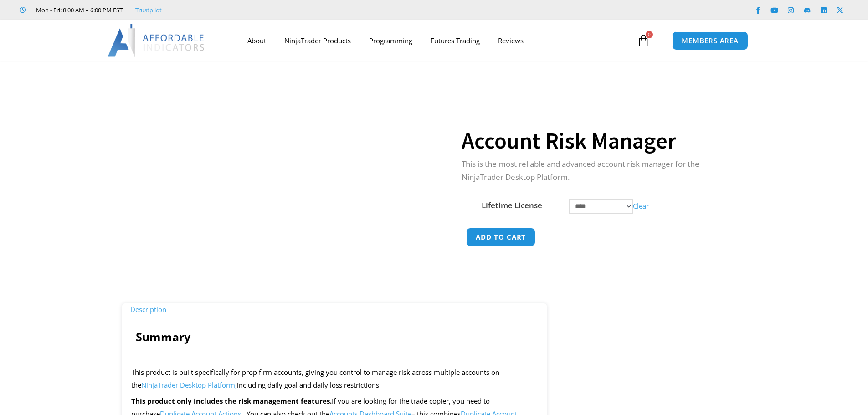  What do you see at coordinates (436, 41) in the screenshot?
I see `nav: Menu` at bounding box center [436, 41].